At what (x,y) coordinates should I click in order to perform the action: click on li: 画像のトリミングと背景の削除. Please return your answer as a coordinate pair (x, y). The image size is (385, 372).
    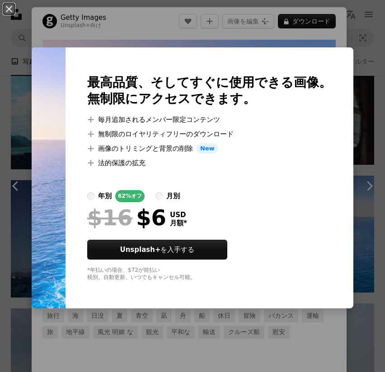
    Looking at the image, I should click on (209, 149).